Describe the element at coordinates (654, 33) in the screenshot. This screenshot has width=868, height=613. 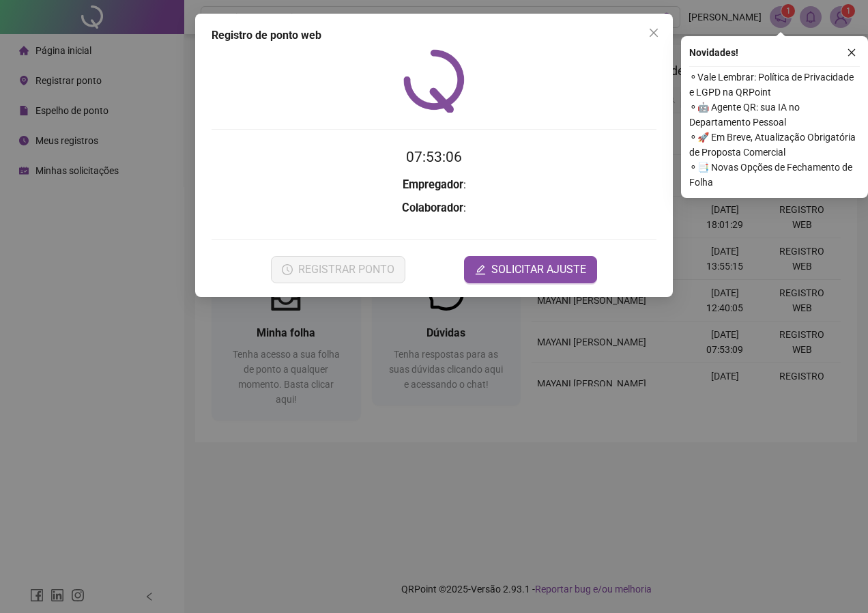
I see `button: Close` at that location.